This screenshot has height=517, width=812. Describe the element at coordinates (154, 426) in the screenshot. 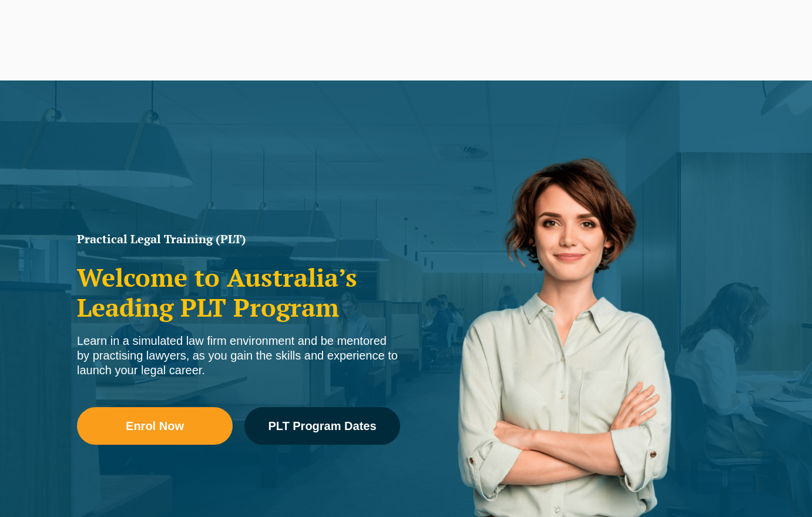

I see `a: Enrol Now` at that location.